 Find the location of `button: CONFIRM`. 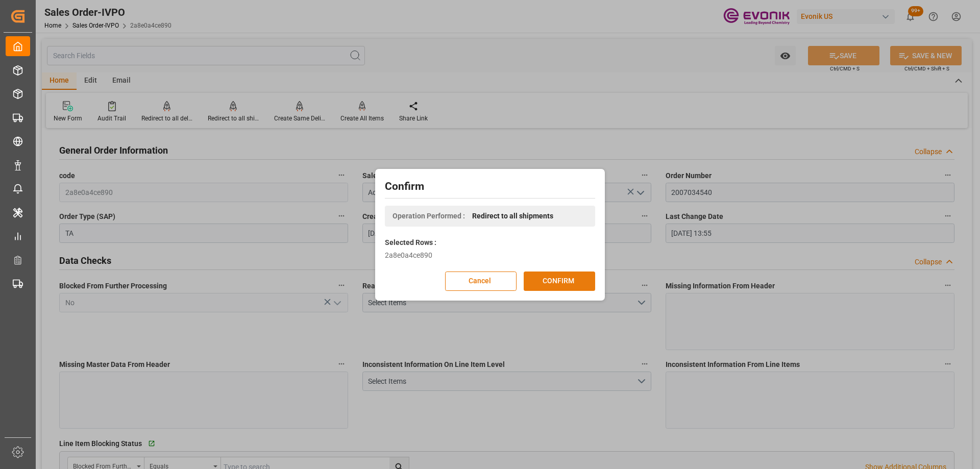

button: CONFIRM is located at coordinates (559, 281).